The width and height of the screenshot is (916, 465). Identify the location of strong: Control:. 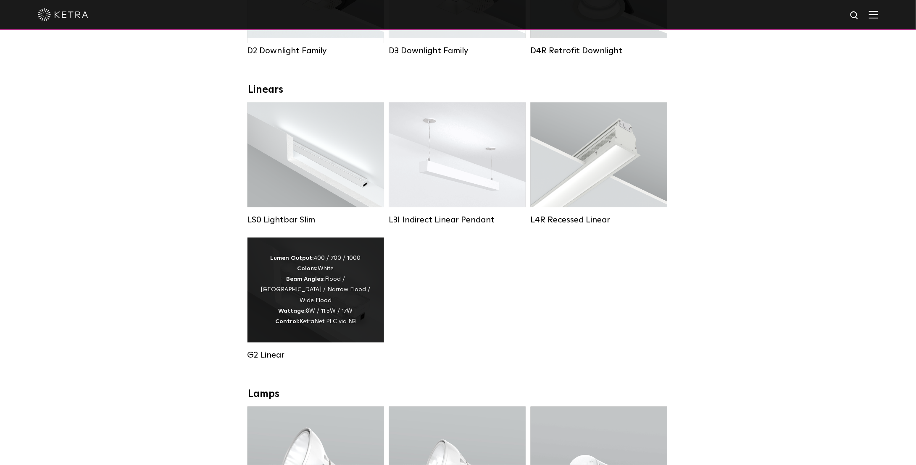
(287, 322).